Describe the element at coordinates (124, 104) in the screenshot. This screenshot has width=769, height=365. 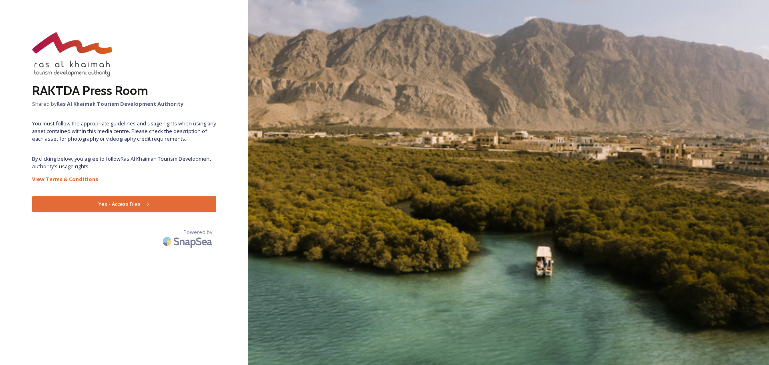
I see `span: Shared by` at that location.